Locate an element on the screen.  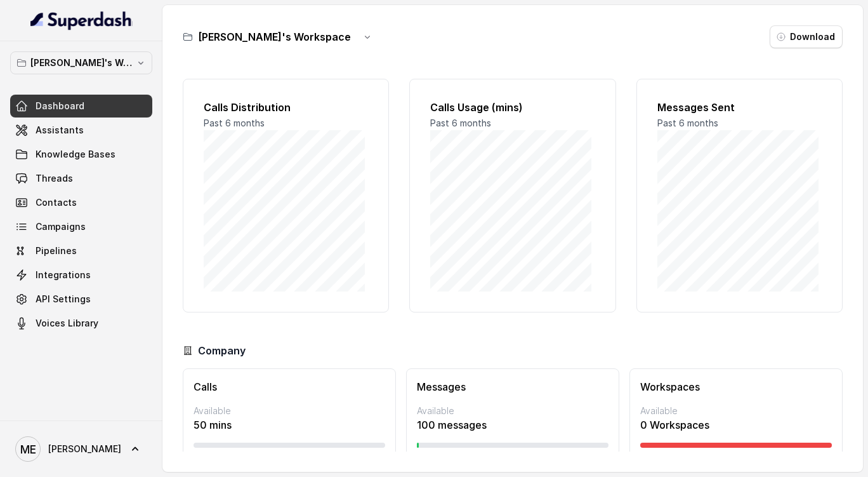
a: Contacts is located at coordinates (81, 203).